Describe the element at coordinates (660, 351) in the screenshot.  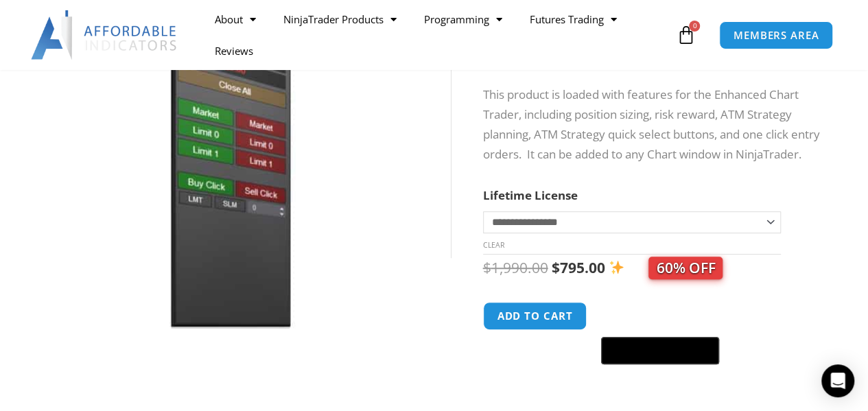
I see `button: Buy with GPay` at that location.